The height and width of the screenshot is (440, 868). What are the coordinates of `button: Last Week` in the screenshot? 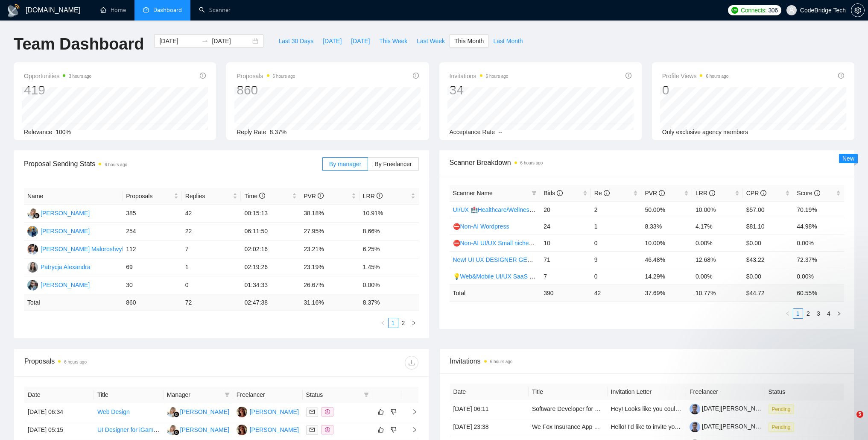 It's located at (431, 41).